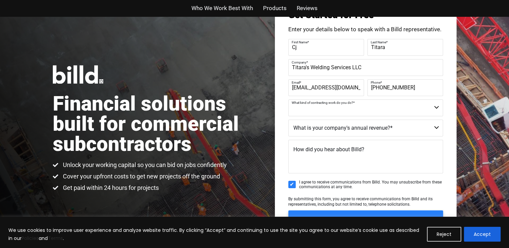  I want to click on a: Products, so click(275, 8).